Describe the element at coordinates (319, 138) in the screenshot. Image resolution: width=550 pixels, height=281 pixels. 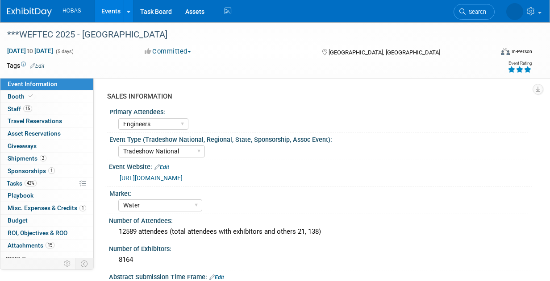
I see `div: Event Type (Tradeshow National, Regional, State, Sponsorship, Assoc Event):` at that location.